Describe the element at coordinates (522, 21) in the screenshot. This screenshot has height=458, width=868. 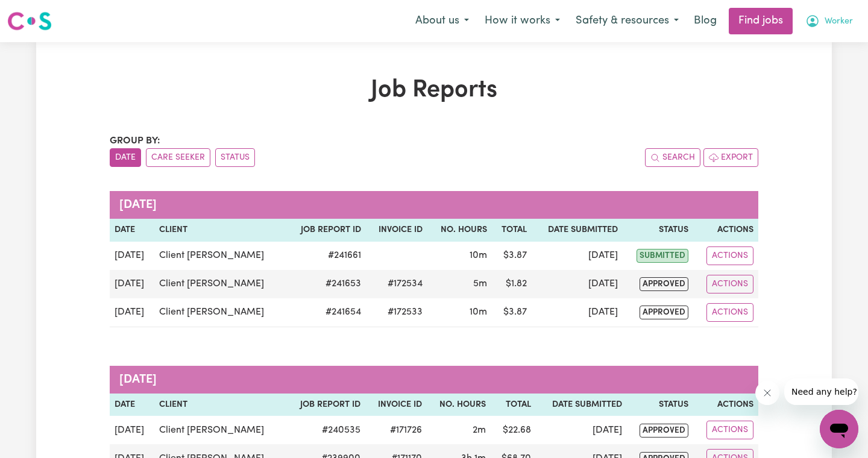
I see `button: How it works` at that location.